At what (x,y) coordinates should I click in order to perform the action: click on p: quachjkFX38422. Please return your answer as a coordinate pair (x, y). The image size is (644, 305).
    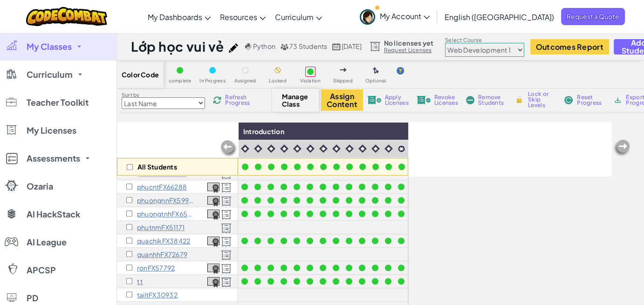
    Looking at the image, I should click on (163, 241).